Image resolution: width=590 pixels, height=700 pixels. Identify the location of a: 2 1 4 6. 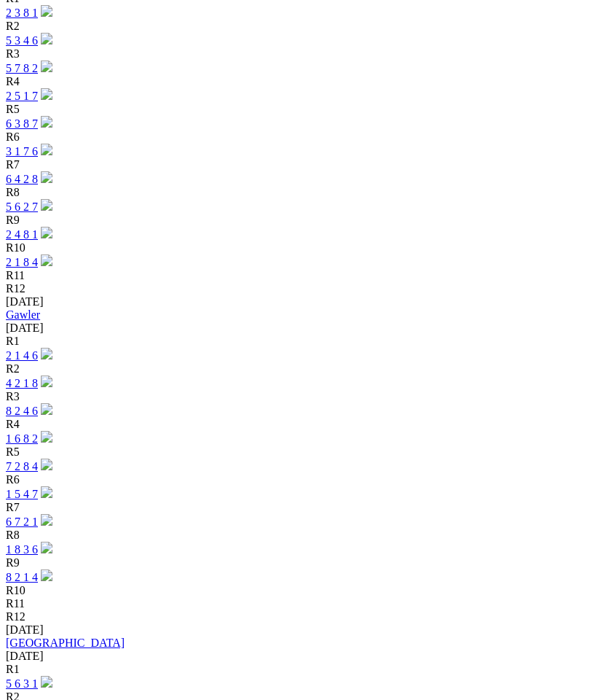
(22, 355).